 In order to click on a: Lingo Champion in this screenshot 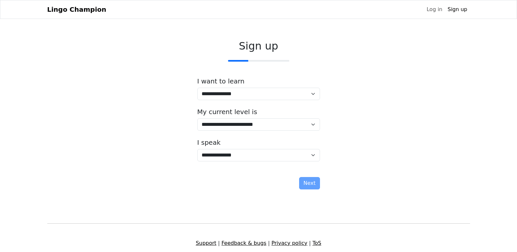, I will do `click(77, 9)`.